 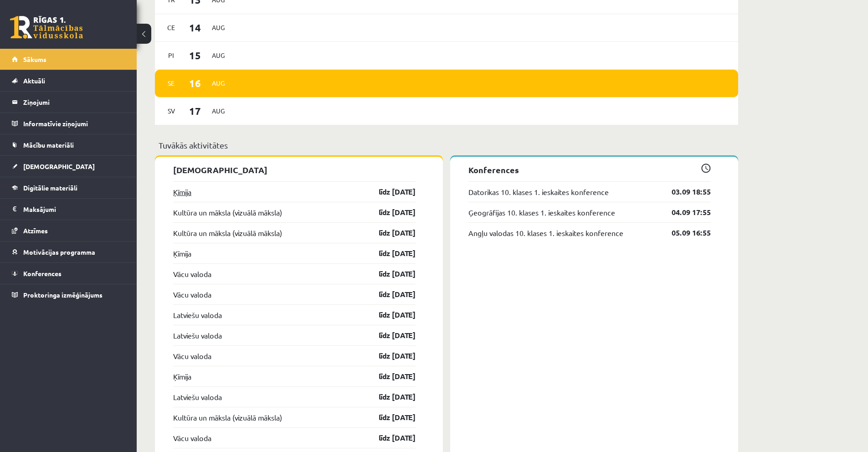 I want to click on span: 16, so click(x=195, y=83).